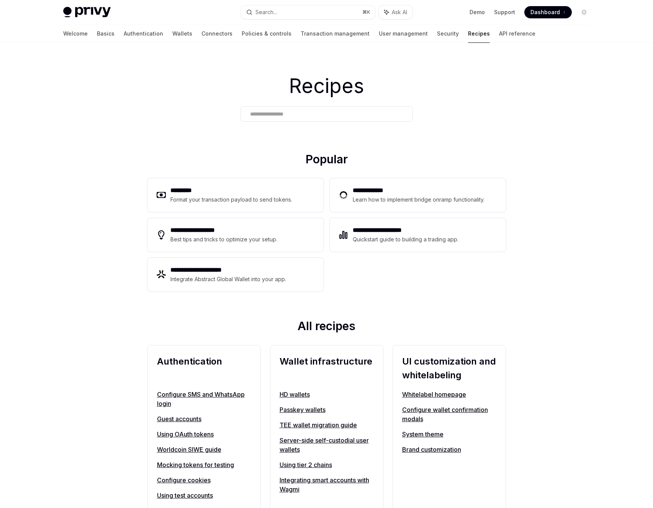  What do you see at coordinates (405, 240) in the screenshot?
I see `div: Quickstart guide to building a trading app.` at bounding box center [405, 240].